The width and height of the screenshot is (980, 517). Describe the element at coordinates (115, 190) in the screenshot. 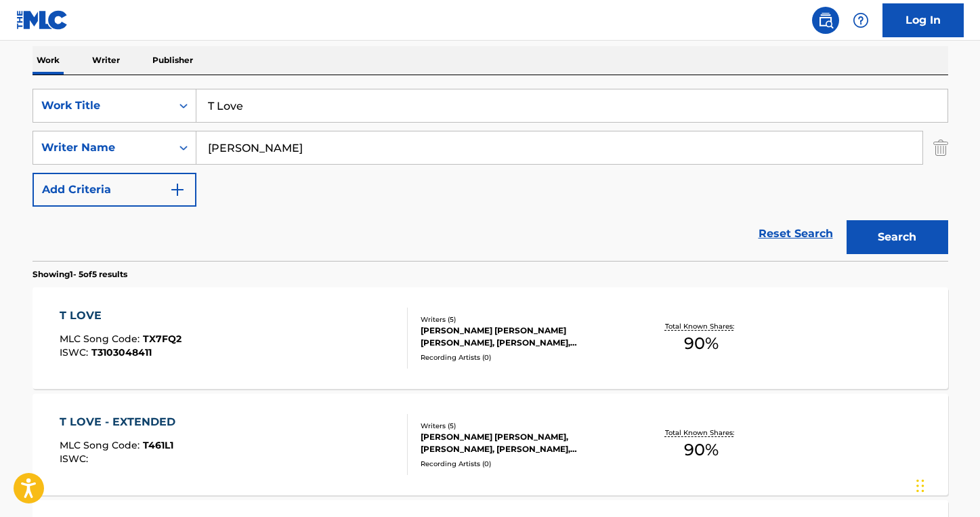

I see `button: Add Criteria` at that location.